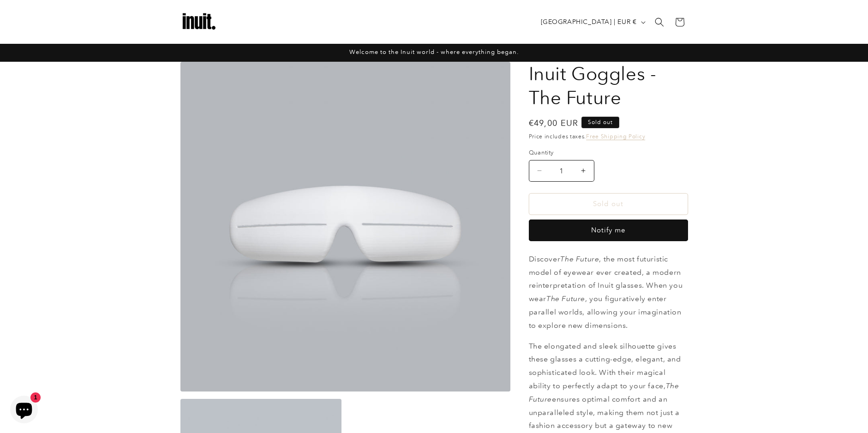 This screenshot has width=868, height=433. I want to click on span: Sold out, so click(601, 122).